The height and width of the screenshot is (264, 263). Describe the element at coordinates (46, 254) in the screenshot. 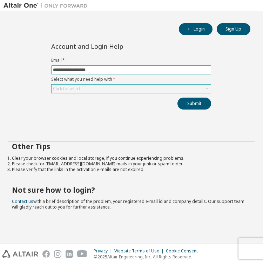

I see `img: facebook.svg` at that location.